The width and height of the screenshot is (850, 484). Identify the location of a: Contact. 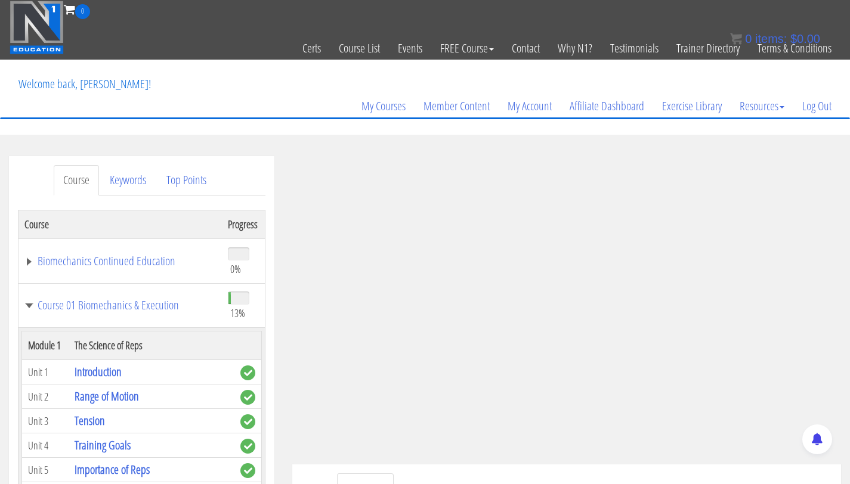
(525, 48).